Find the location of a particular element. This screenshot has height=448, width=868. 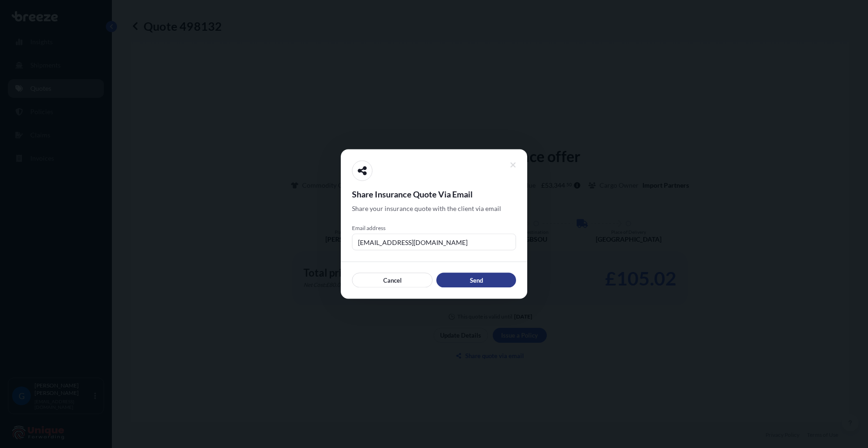

button: Cancel is located at coordinates (392, 281).